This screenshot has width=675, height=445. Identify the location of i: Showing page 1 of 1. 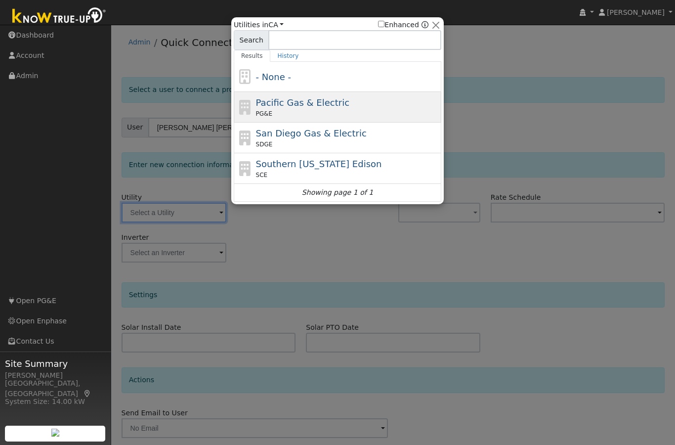
(337, 192).